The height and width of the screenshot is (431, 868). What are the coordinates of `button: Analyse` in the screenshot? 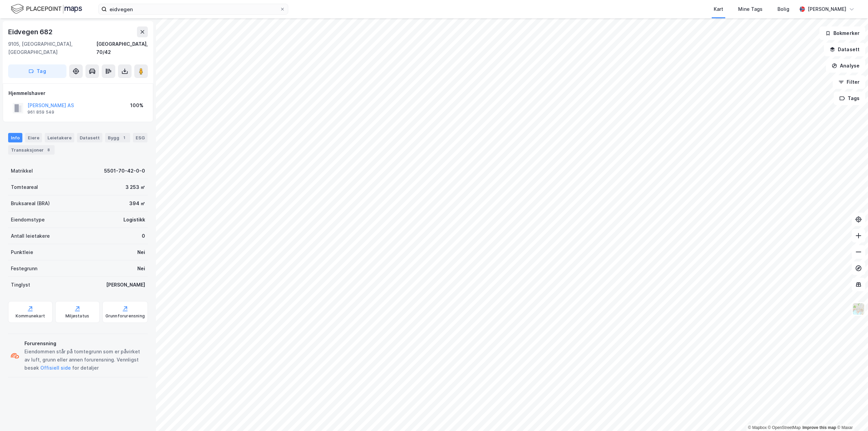 It's located at (845, 66).